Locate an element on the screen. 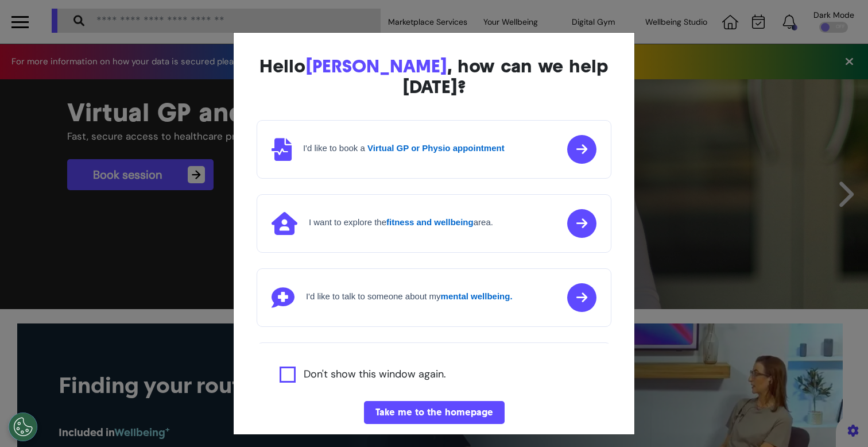  strong: Virtual GP or Physio appointment is located at coordinates (436, 148).